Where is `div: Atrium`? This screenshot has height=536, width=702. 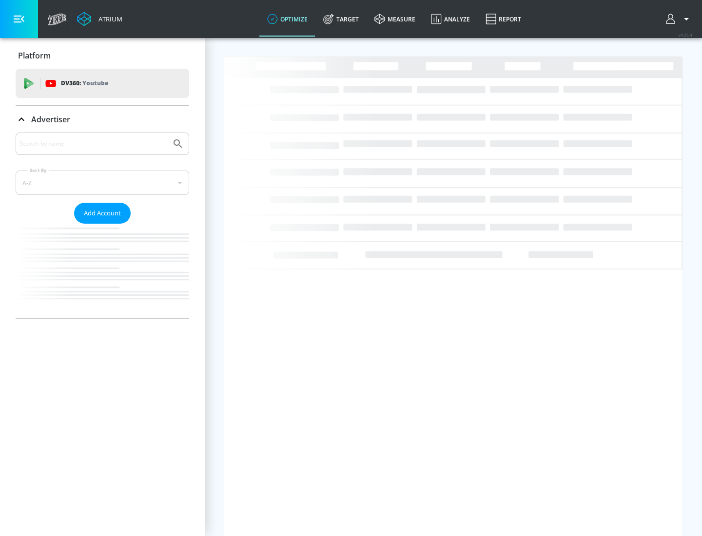
div: Atrium is located at coordinates (108, 19).